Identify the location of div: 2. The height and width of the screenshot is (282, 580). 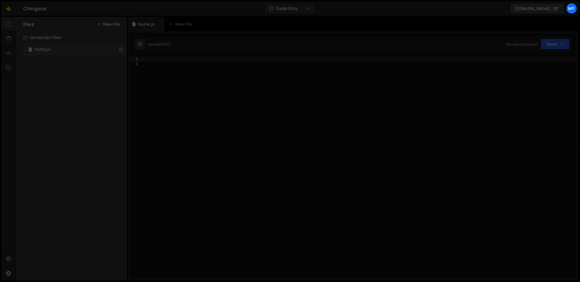
(136, 64).